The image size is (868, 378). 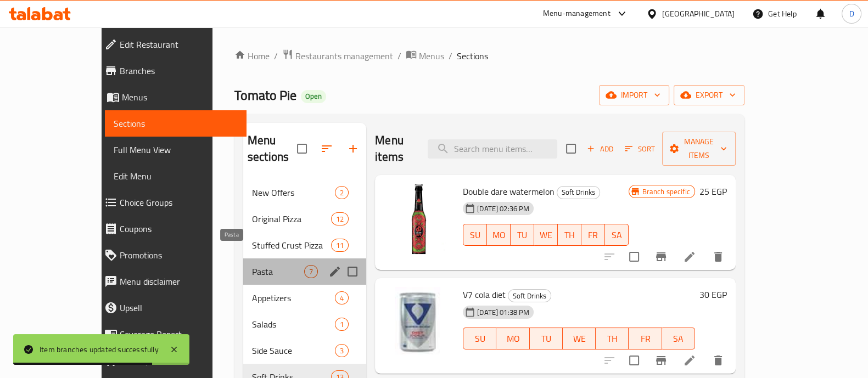 What do you see at coordinates (171, 71) in the screenshot?
I see `a: Branches` at bounding box center [171, 71].